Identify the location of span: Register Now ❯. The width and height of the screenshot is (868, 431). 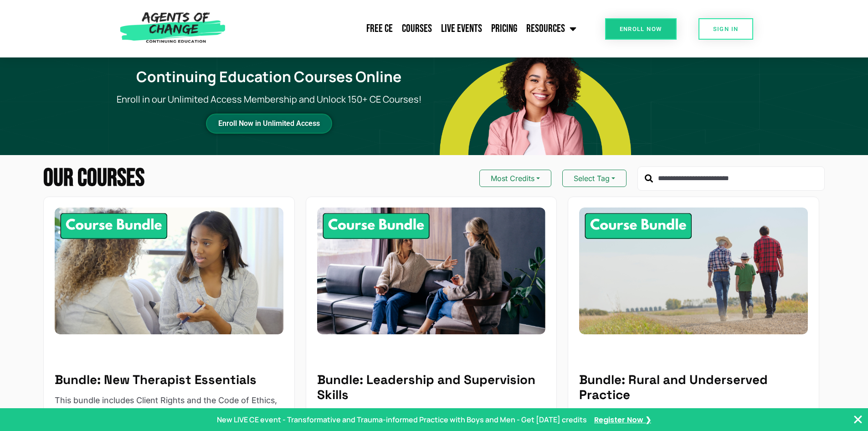
(623, 420).